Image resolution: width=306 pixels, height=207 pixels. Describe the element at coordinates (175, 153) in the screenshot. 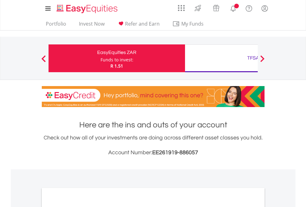

I see `span: EE261919-886057` at that location.